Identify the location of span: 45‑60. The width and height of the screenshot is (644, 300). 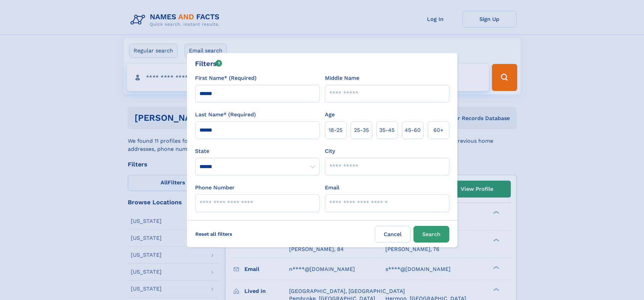
(413, 130).